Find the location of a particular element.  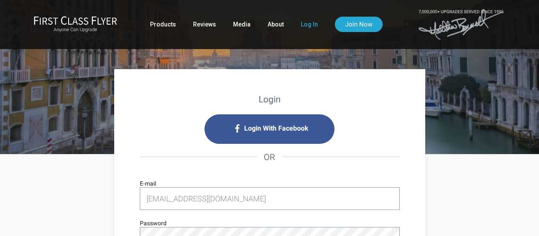

label: E-mail is located at coordinates (148, 183).